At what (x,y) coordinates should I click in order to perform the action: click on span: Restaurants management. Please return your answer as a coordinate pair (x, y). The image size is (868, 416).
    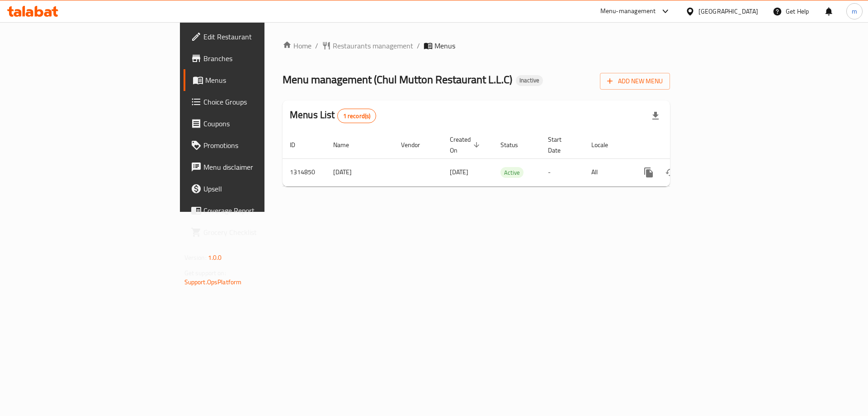
    Looking at the image, I should click on (373, 46).